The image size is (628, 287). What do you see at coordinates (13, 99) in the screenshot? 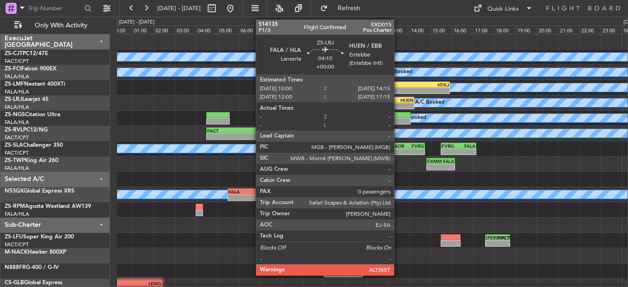
I see `span: ZS-LRJ` at bounding box center [13, 99].